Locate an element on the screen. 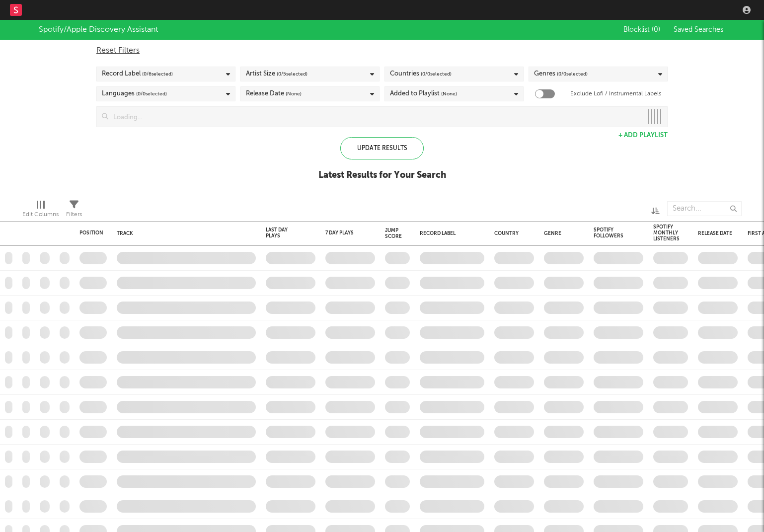  input: Loading... is located at coordinates (375, 117).